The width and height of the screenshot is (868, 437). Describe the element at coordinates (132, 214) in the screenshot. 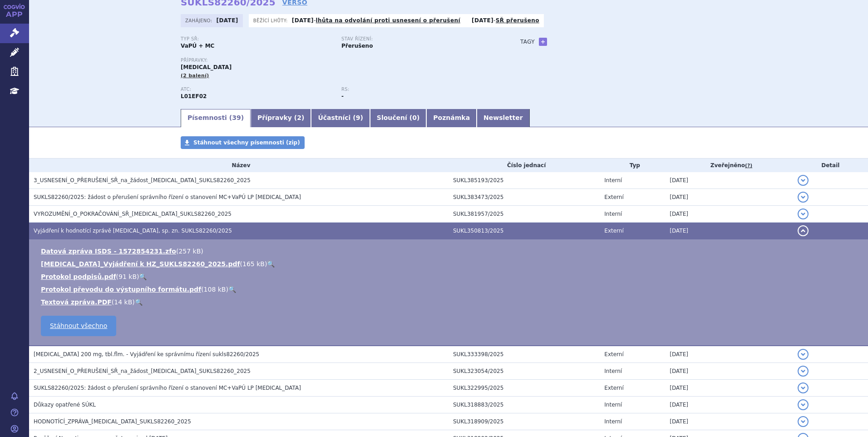

I see `span: VYROZUMĚNÍ_O_POKRAČOVÁNÍ_SŘ_KISQALI_SUKLS82260_2025` at that location.